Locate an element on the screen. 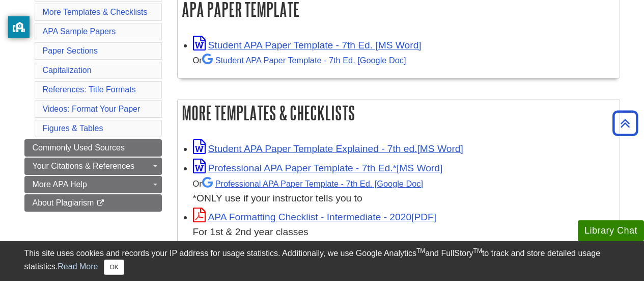 The width and height of the screenshot is (644, 281). a: Figures & Tables is located at coordinates (73, 128).